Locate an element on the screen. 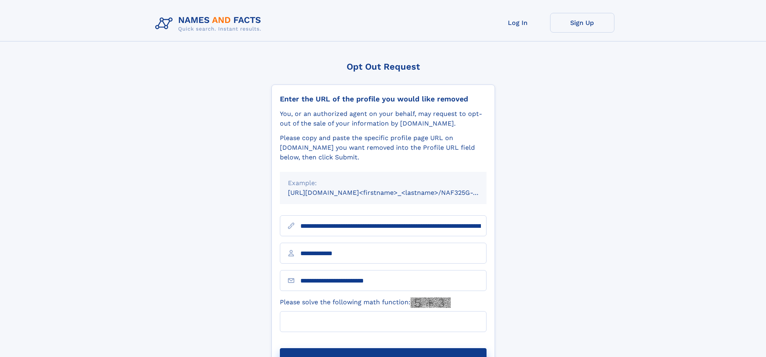 Image resolution: width=766 pixels, height=357 pixels. a: Sign Up is located at coordinates (583, 23).